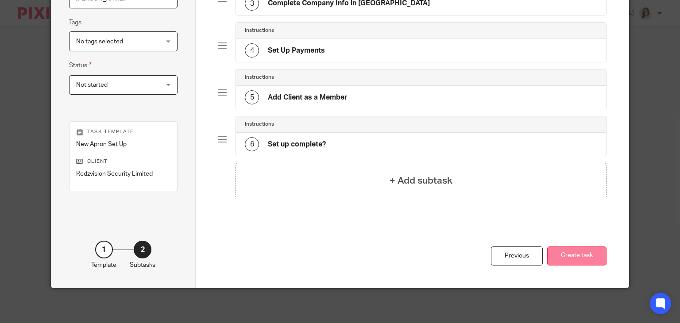 The image size is (680, 323). I want to click on p: Redzvision Security Limited, so click(123, 174).